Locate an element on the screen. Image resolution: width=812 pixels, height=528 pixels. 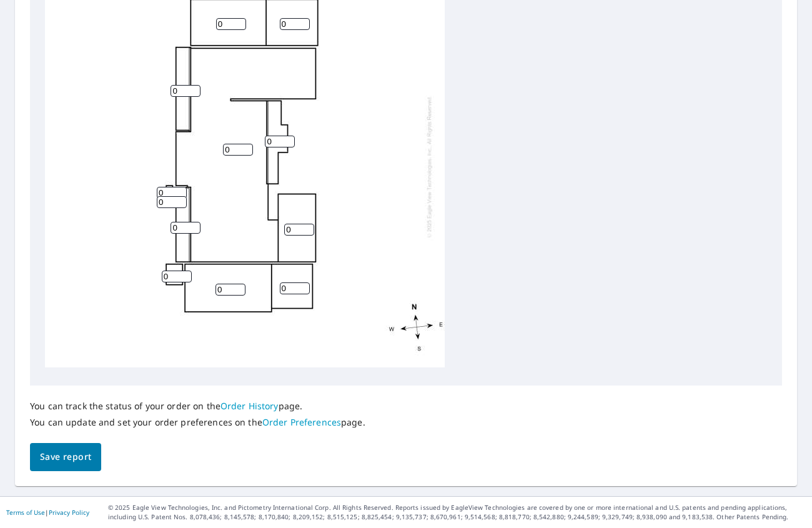
p: You can update and set your order preferences on the page. is located at coordinates (197, 423).